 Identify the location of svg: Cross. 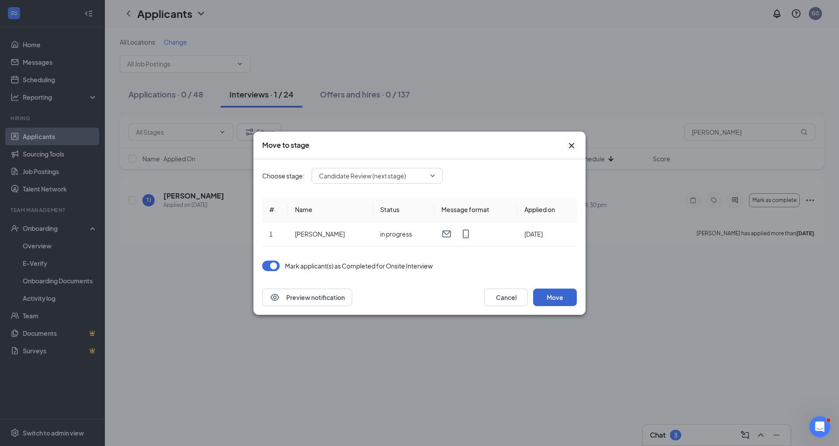
(571, 145).